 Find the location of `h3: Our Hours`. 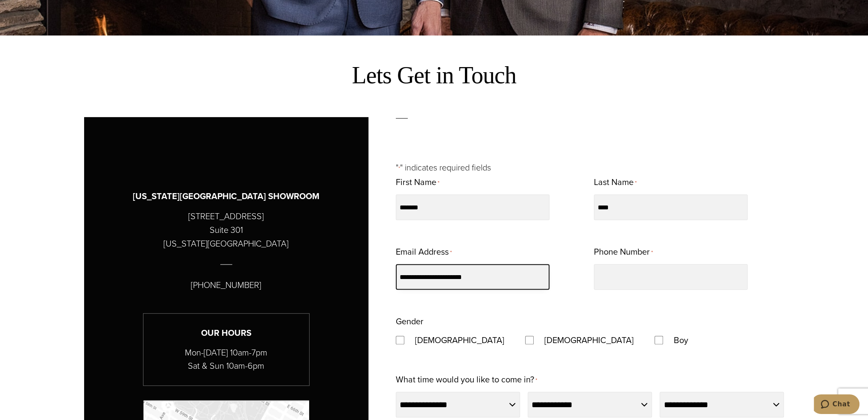

h3: Our Hours is located at coordinates (226, 333).